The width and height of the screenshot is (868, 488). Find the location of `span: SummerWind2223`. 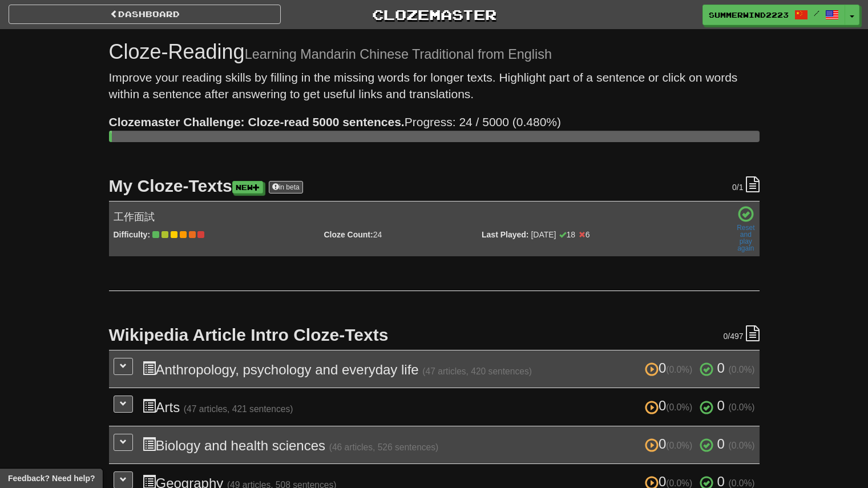

span: SummerWind2223 is located at coordinates (748, 15).